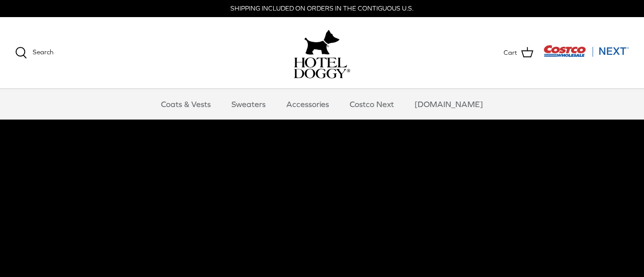 The width and height of the screenshot is (644, 277). What do you see at coordinates (372, 104) in the screenshot?
I see `a: Costco Next` at bounding box center [372, 104].